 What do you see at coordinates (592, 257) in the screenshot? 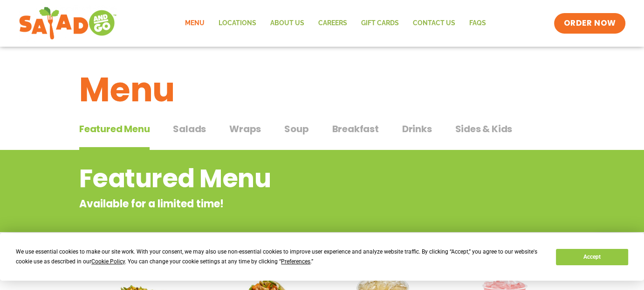
I see `button: Accept` at bounding box center [592, 257].